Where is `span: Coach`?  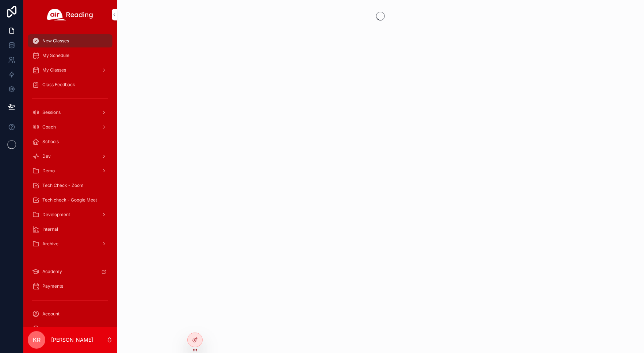
span: Coach is located at coordinates (49, 127).